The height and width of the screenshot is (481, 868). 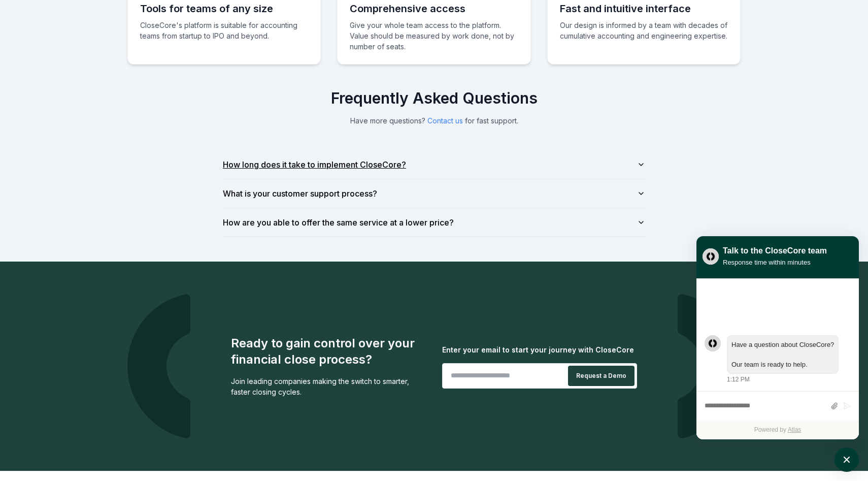 I want to click on button: What is your customer support process?, so click(x=434, y=194).